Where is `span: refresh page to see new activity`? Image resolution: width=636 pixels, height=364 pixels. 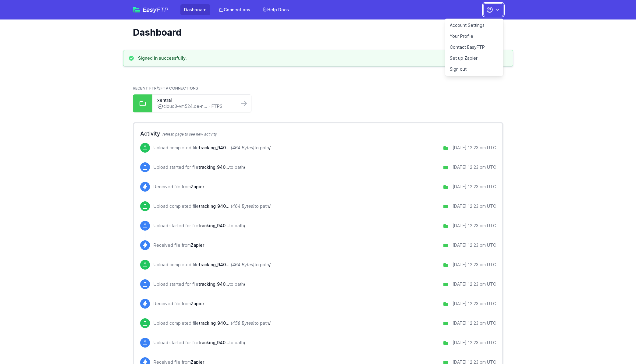
span: refresh page to see new activity is located at coordinates (189, 134).